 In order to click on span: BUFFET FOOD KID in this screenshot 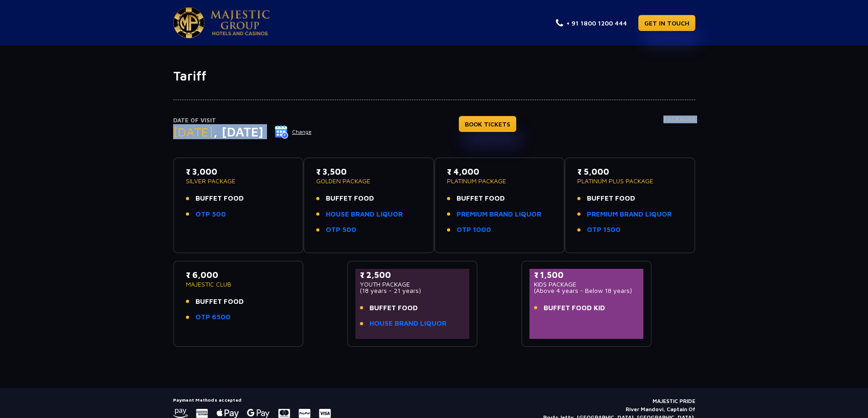, I will do `click(575, 308)`.